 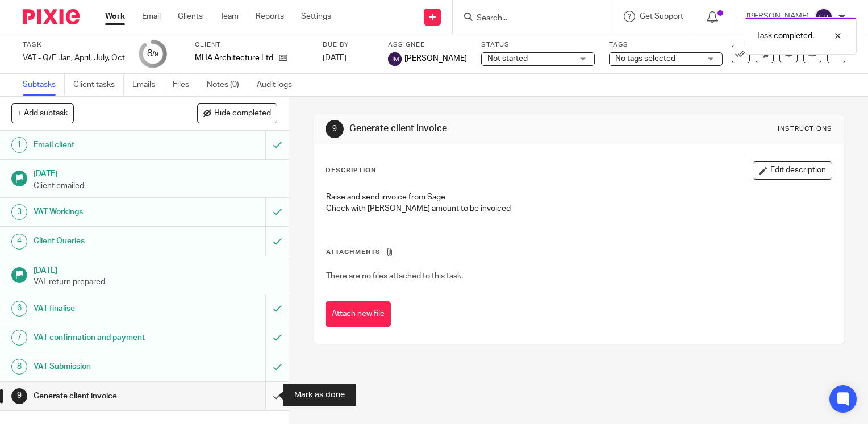 What do you see at coordinates (106, 212) in the screenshot?
I see `h1: VAT Workings` at bounding box center [106, 212].